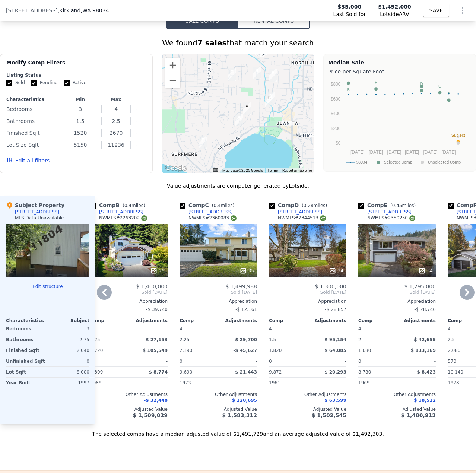  What do you see at coordinates (34, 83) in the screenshot?
I see `input: Pending` at bounding box center [34, 83].